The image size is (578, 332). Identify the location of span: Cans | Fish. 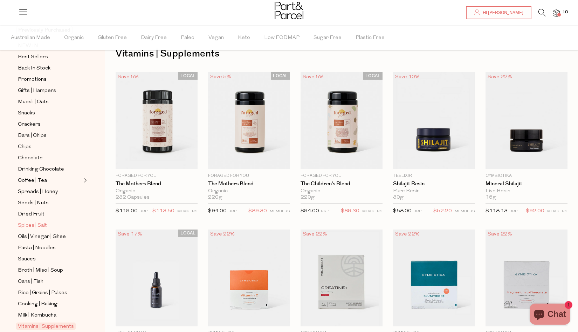
(31, 282).